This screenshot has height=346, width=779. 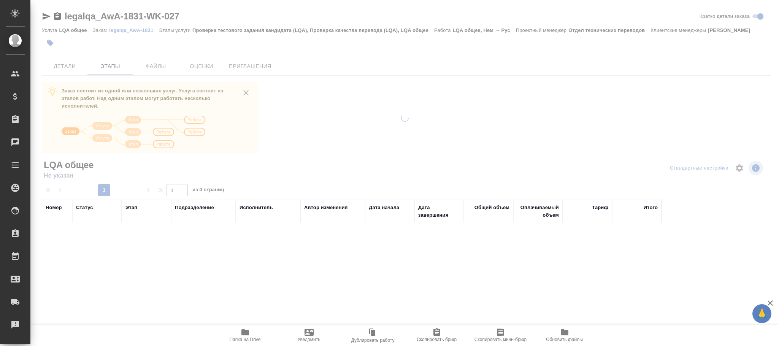 What do you see at coordinates (501, 340) in the screenshot?
I see `span: Скопировать мини-бриф` at bounding box center [501, 340].